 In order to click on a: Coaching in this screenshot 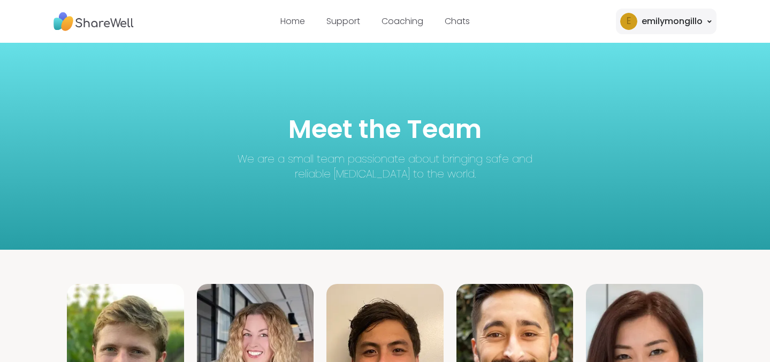, I will do `click(402, 21)`.